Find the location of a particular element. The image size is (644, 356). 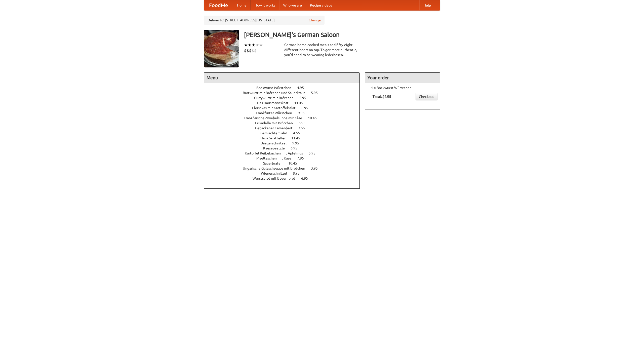

span: Ungarische Gulaschsuppe mit Brötchen is located at coordinates (277, 168).